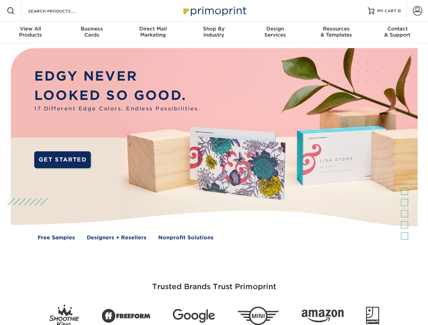  What do you see at coordinates (117, 96) in the screenshot?
I see `p: LOOKED SO GOOD.` at bounding box center [117, 96].